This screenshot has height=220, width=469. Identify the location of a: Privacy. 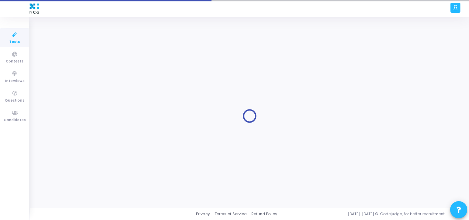
(203, 214).